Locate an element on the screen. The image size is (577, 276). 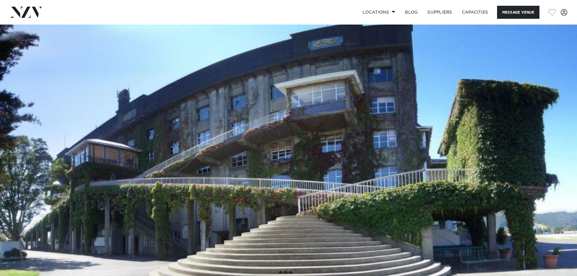
button: Message Venue is located at coordinates (518, 12).